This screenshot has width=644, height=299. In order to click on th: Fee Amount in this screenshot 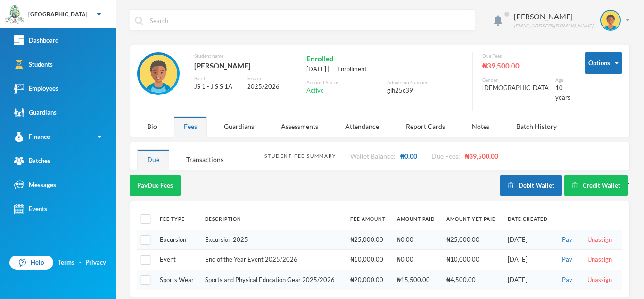, I will do `click(369, 219)`.